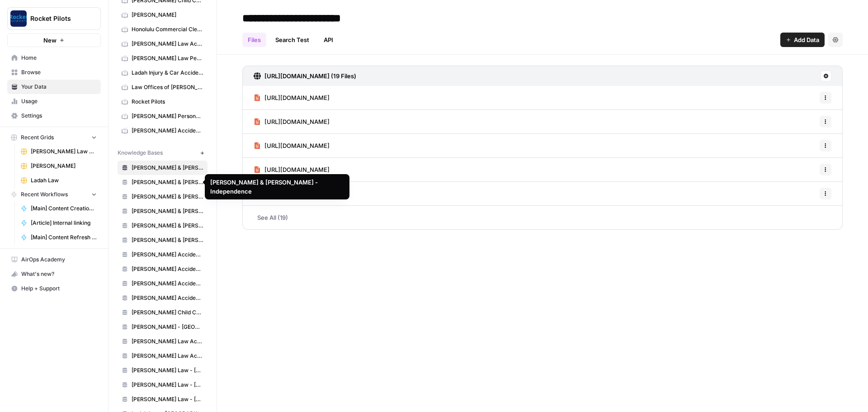 The width and height of the screenshot is (868, 412). What do you see at coordinates (542, 217) in the screenshot?
I see `a: See All (19)` at bounding box center [542, 217].